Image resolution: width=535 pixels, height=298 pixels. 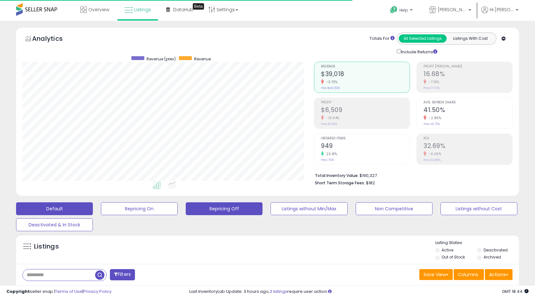 What do you see at coordinates (477, 243) in the screenshot?
I see `p: Listing States:` at bounding box center [477, 243].